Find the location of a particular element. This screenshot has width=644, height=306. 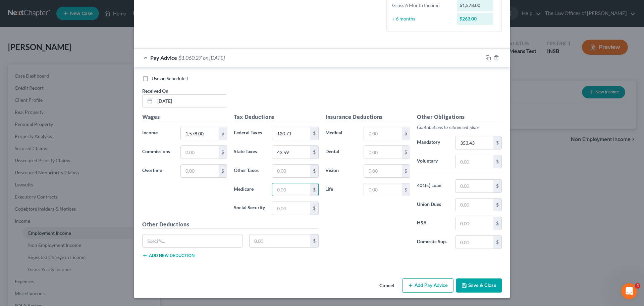

label: Social Security is located at coordinates (250, 208).